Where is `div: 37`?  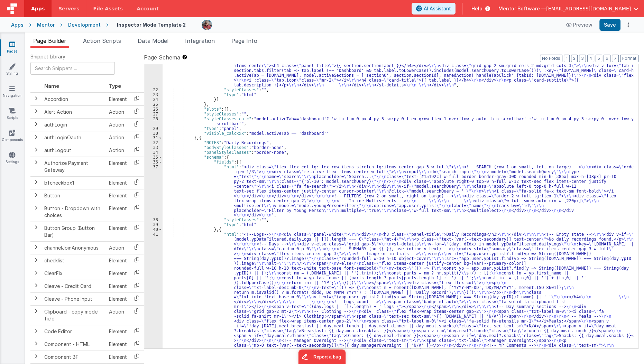
div: 37 is located at coordinates (153, 191).